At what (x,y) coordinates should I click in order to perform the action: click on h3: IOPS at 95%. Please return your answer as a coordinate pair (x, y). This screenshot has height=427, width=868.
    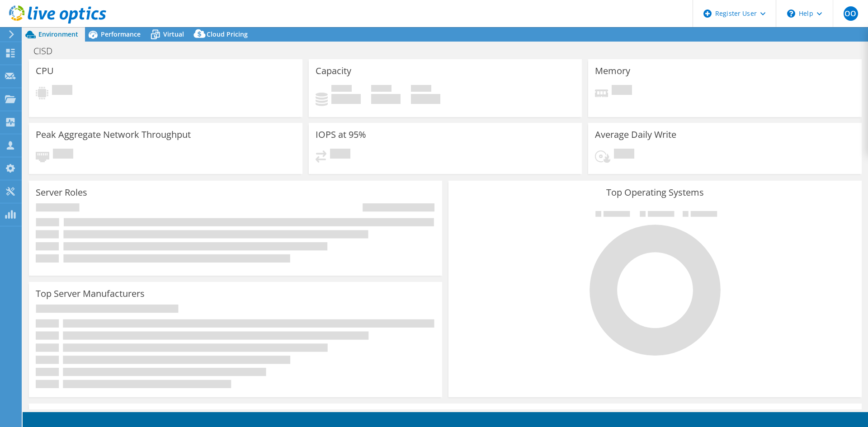
    Looking at the image, I should click on (341, 135).